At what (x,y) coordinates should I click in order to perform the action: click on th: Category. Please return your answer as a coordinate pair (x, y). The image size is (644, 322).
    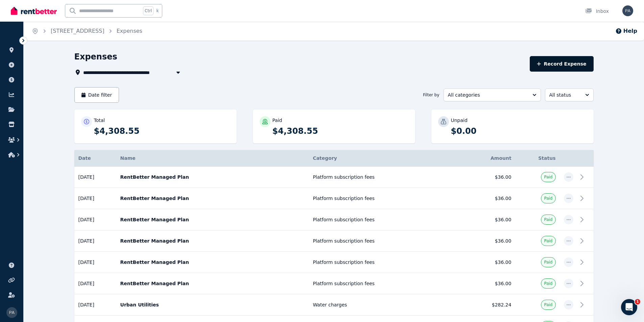
    Looking at the image, I should click on (384, 158).